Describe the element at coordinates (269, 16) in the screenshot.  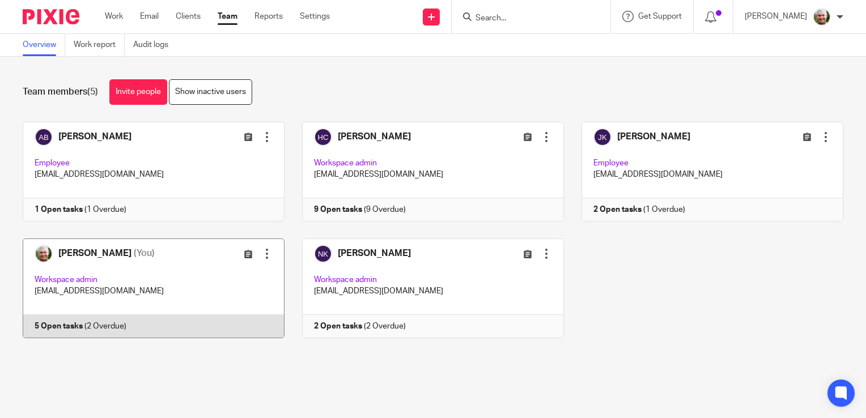
I see `a: Reports` at that location.